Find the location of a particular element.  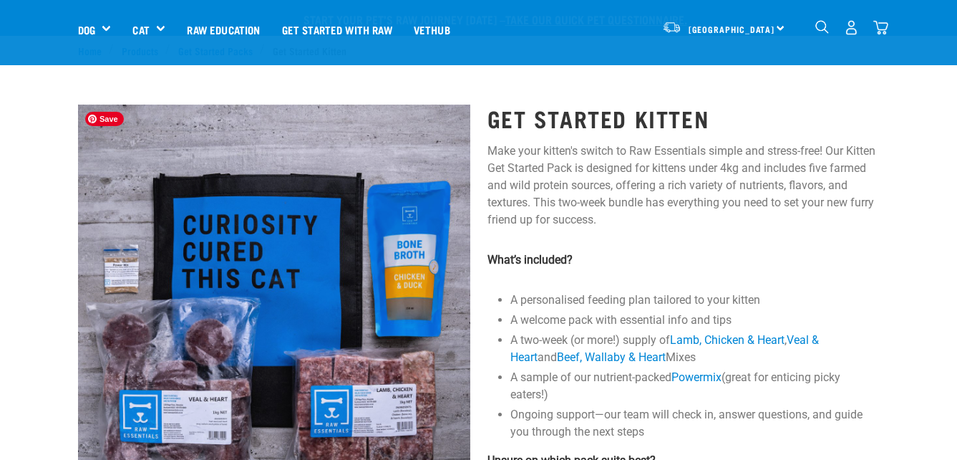

a: Raw Education is located at coordinates (223, 29).